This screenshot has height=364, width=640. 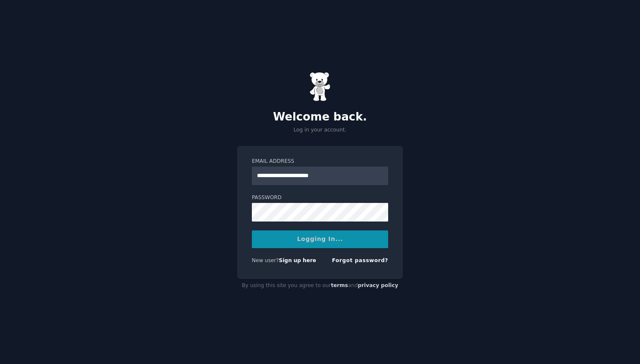 I want to click on p: Log in your account., so click(x=320, y=130).